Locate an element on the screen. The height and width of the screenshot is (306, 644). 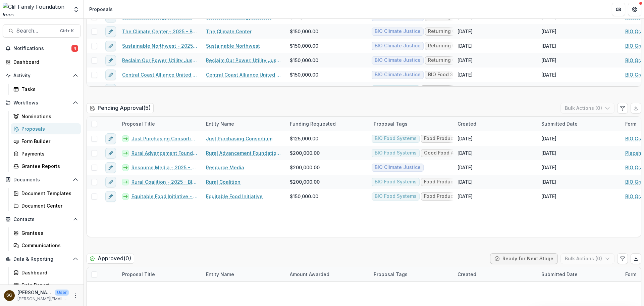
a: Document Templates is located at coordinates (46, 193).